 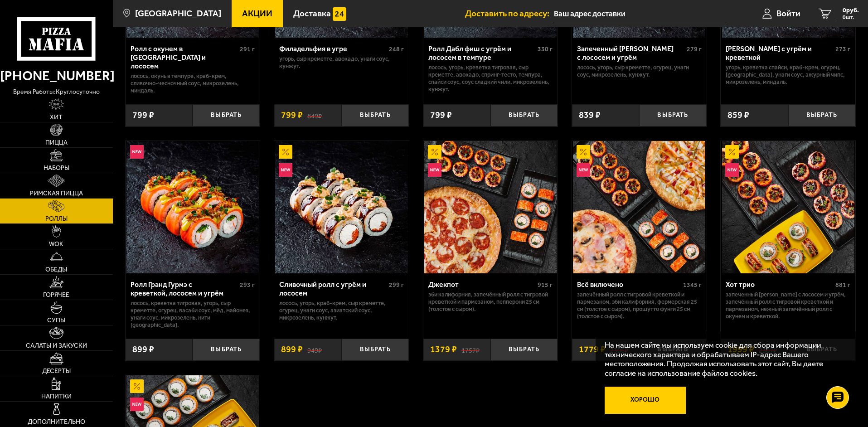 What do you see at coordinates (396, 49) in the screenshot?
I see `span: 248 г` at bounding box center [396, 49].